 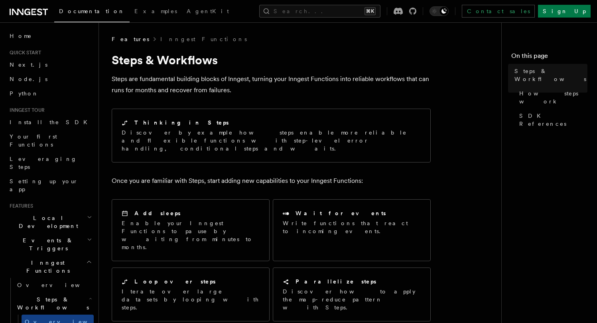 I want to click on button: Toggle dark mode, so click(x=439, y=11).